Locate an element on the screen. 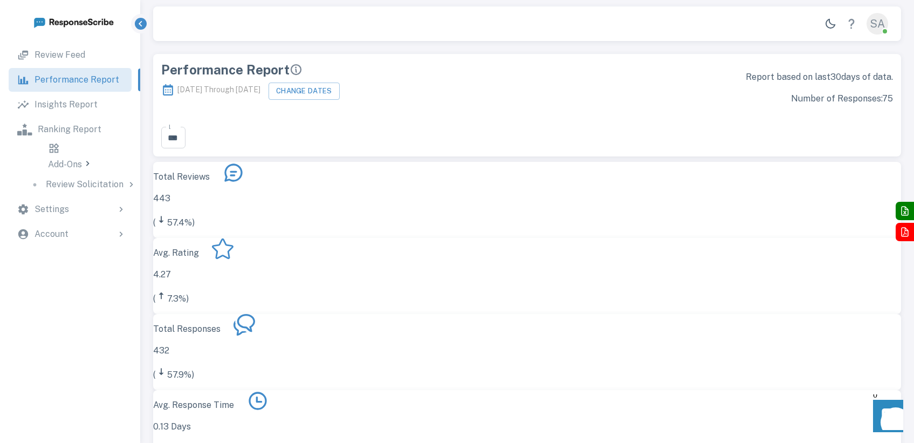 The height and width of the screenshot is (443, 914). p: Add-Ons is located at coordinates (65, 165).